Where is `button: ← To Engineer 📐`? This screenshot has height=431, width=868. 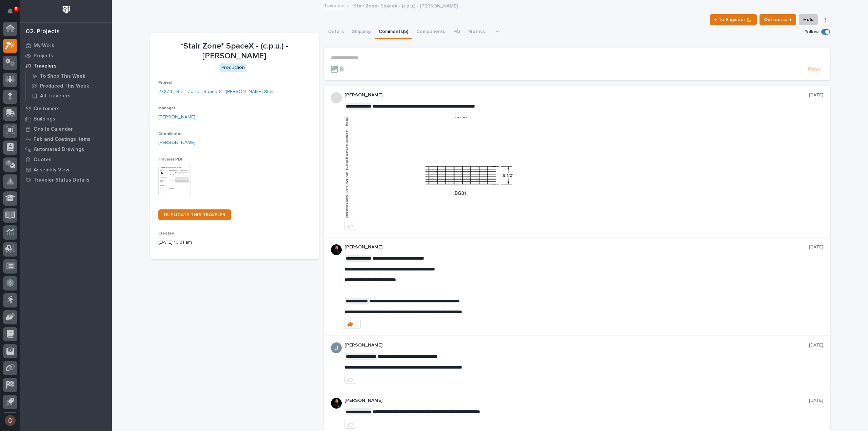 button: ← To Engineer 📐 is located at coordinates (733, 20).